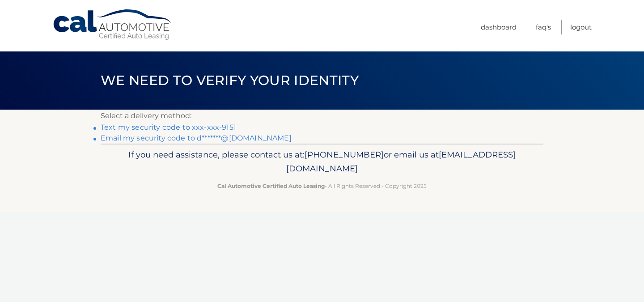 Image resolution: width=644 pixels, height=302 pixels. What do you see at coordinates (322, 116) in the screenshot?
I see `p: Select a delivery method:` at bounding box center [322, 116].